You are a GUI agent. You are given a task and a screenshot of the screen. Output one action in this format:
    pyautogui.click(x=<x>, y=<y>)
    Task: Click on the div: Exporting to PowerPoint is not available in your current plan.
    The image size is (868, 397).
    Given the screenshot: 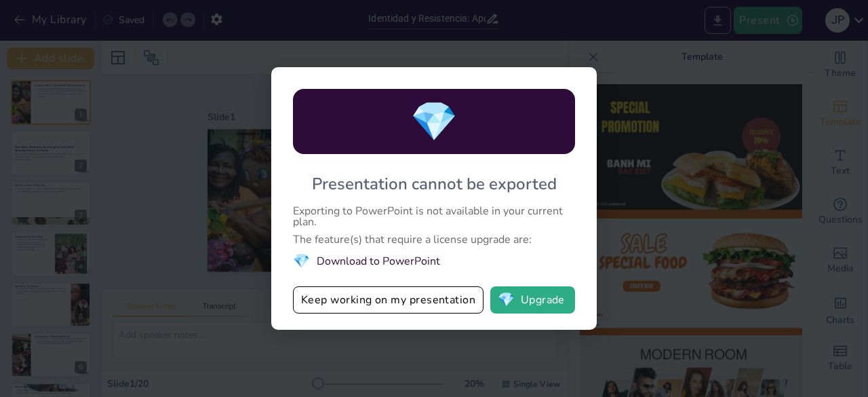 What is the action you would take?
    pyautogui.click(x=434, y=216)
    